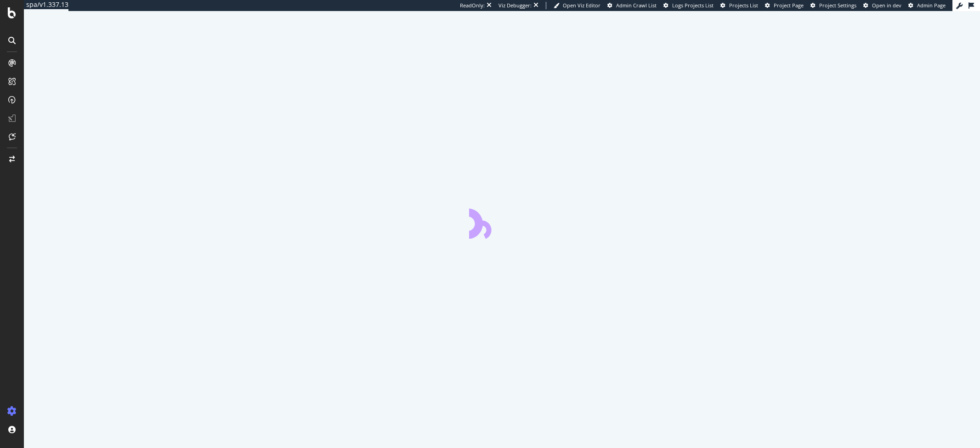 The width and height of the screenshot is (980, 448). What do you see at coordinates (931, 5) in the screenshot?
I see `span: Admin Page` at bounding box center [931, 5].